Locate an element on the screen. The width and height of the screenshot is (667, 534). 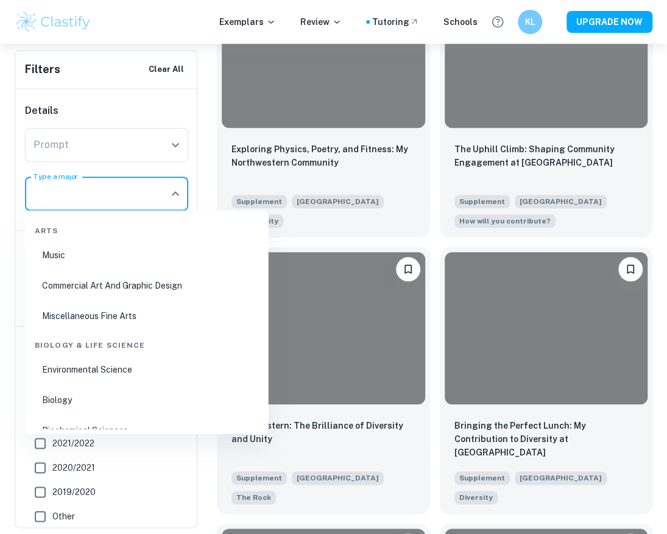
span: 2021/2022 is located at coordinates (73, 443).